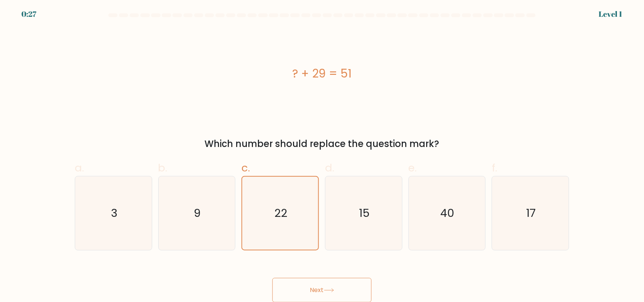 The height and width of the screenshot is (302, 644). Describe the element at coordinates (322, 73) in the screenshot. I see `div: ? + 29 = 51` at that location.